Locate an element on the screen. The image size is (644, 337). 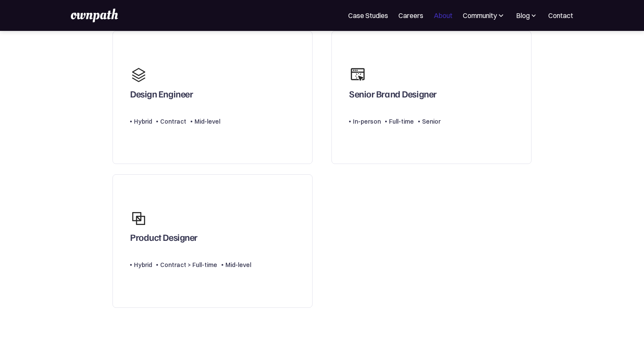
div: Full-time is located at coordinates (401, 122).